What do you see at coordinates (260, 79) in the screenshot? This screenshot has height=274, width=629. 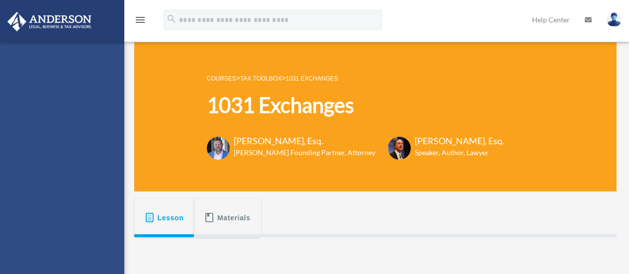 I see `a: Tax Toolbox` at bounding box center [260, 79].